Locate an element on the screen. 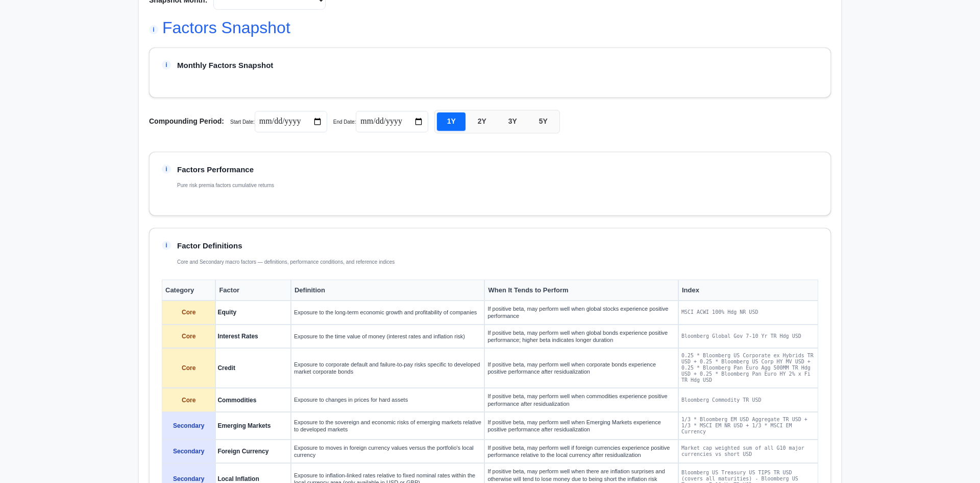  button: 3Y is located at coordinates (513, 121).